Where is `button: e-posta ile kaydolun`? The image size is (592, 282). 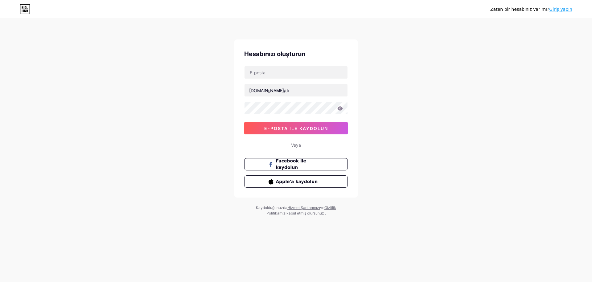 button: e-posta ile kaydolun is located at coordinates (296, 128).